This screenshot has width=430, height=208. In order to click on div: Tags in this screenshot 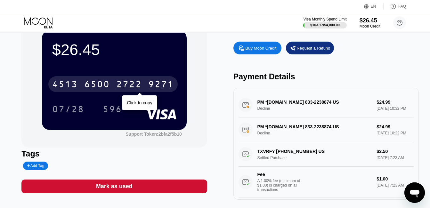, I will do `click(114, 154)`.